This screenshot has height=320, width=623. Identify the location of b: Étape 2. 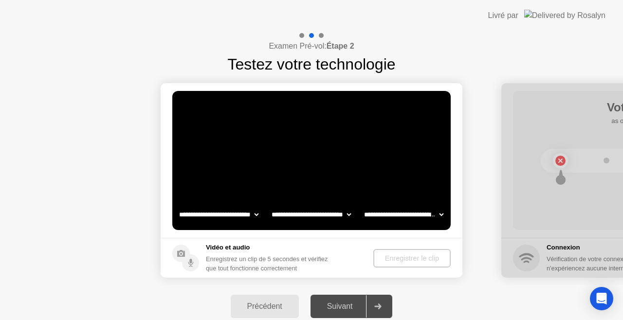
(340, 46).